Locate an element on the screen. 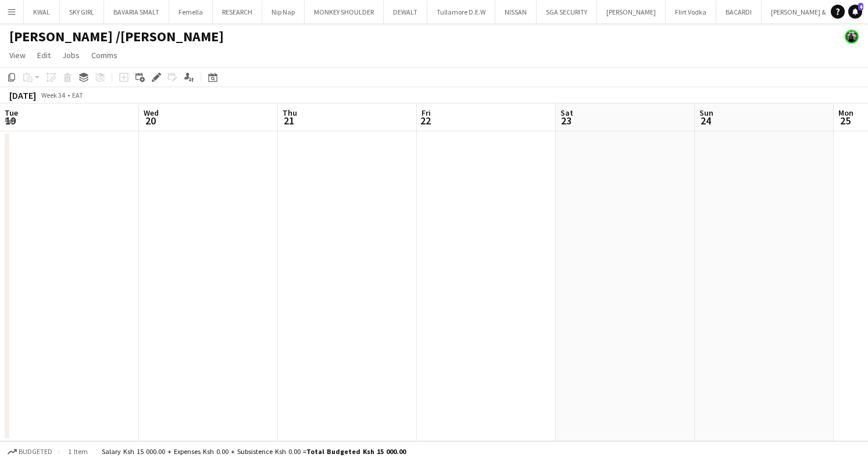  div: Salary Ksh 15 000.00 + Expenses Ksh 0.00 + Subsistence Ksh 0.00 = is located at coordinates (254, 451).